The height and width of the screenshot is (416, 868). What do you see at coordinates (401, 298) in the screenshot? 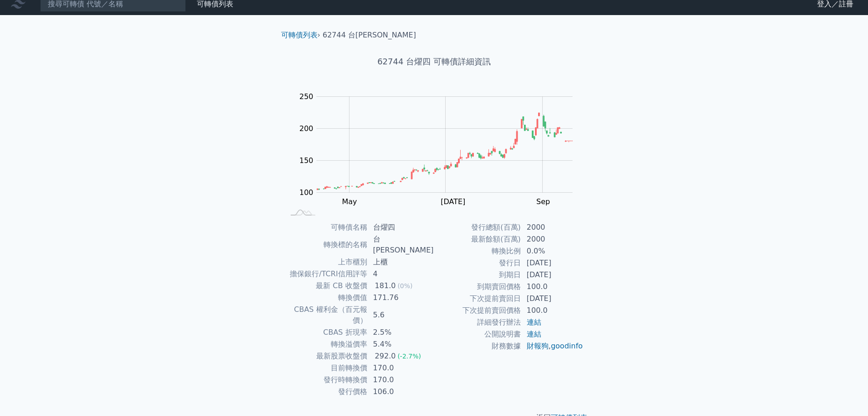
I see `td: 171.76` at bounding box center [401, 298].